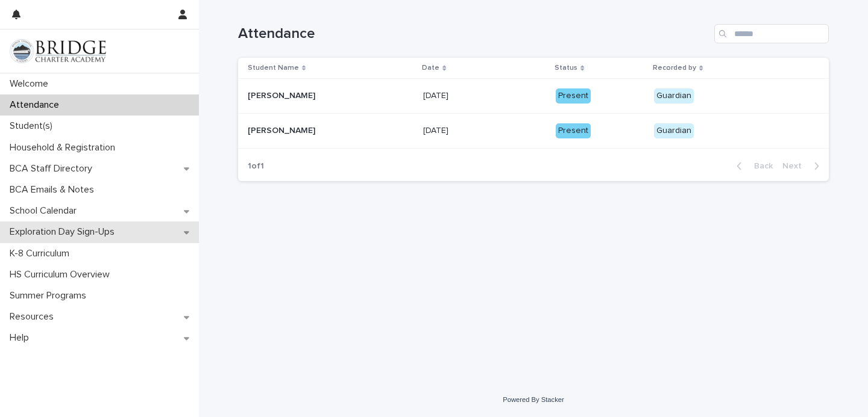  What do you see at coordinates (37, 105) in the screenshot?
I see `p: Attendance` at bounding box center [37, 105].